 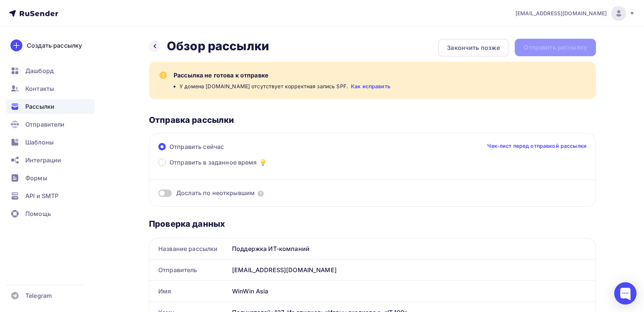 I want to click on span: Контакты, so click(x=39, y=89).